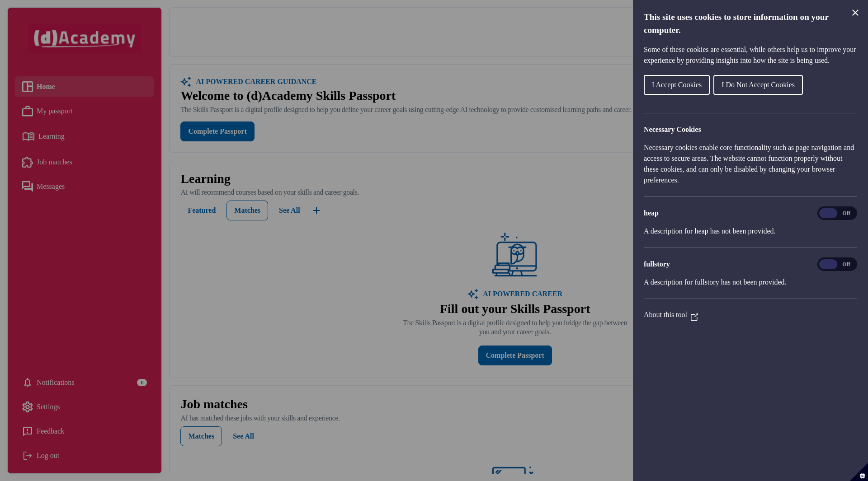 Image resolution: width=868 pixels, height=481 pixels. What do you see at coordinates (859, 472) in the screenshot?
I see `button: Set cookie preferences` at bounding box center [859, 472].